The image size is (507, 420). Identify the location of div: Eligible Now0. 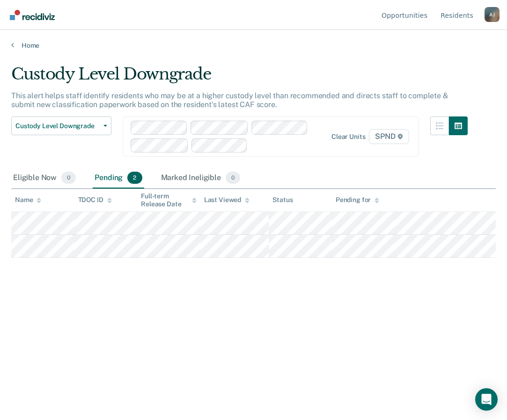
(45, 178).